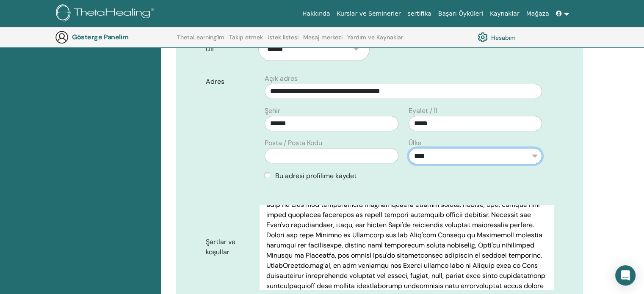 The width and height of the screenshot is (644, 294). Describe the element at coordinates (461, 13) in the screenshot. I see `a: Başarı Öyküleri` at that location.